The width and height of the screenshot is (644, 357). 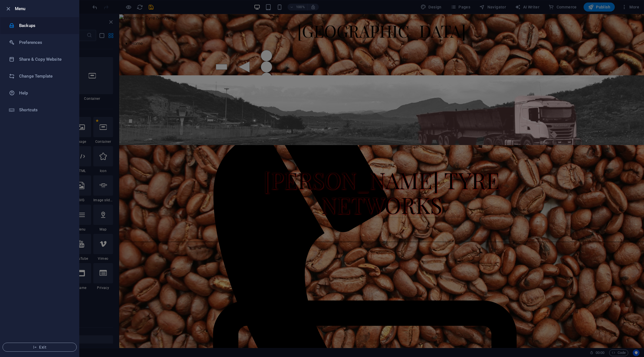 I want to click on h6: Preferences, so click(x=45, y=42).